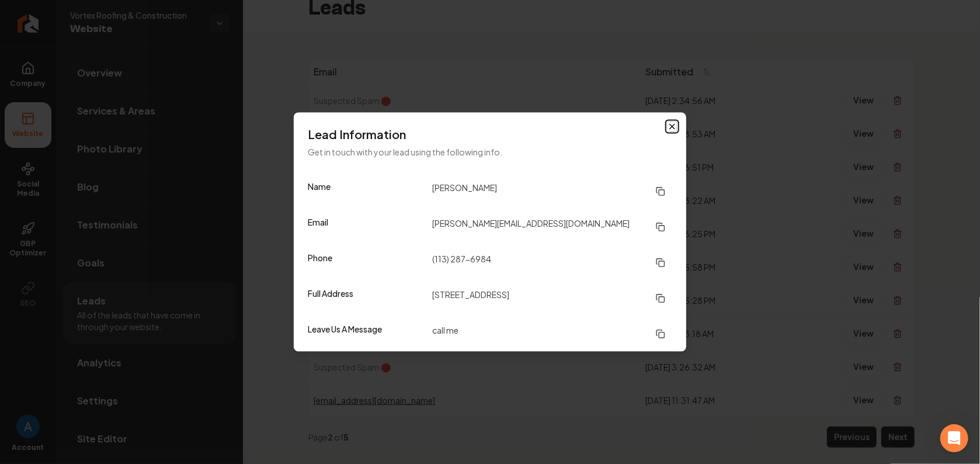 This screenshot has width=980, height=464. Describe the element at coordinates (365, 263) in the screenshot. I see `dt: Phone` at that location.